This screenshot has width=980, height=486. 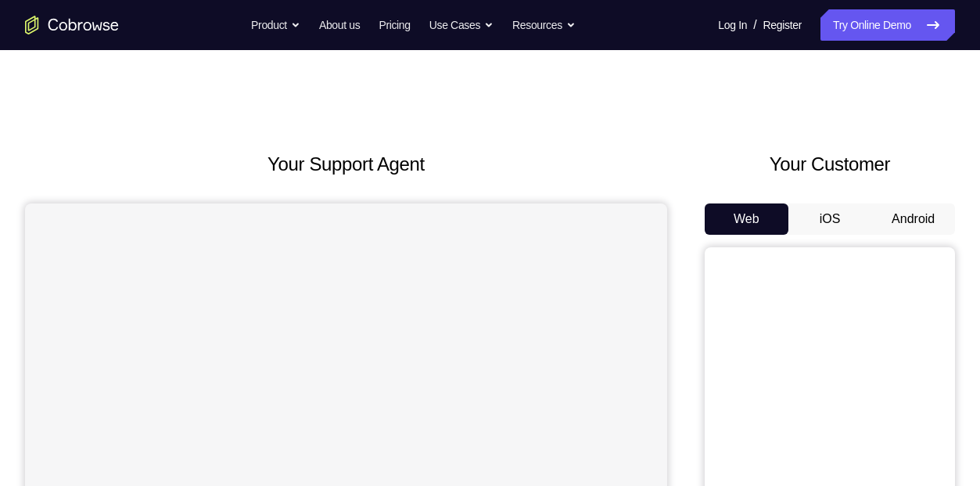 I want to click on button: Product, so click(x=275, y=25).